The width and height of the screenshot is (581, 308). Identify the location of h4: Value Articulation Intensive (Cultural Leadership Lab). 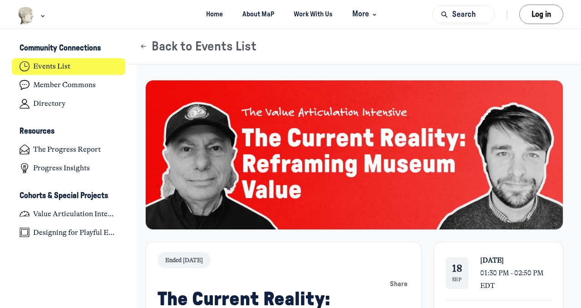
(75, 214).